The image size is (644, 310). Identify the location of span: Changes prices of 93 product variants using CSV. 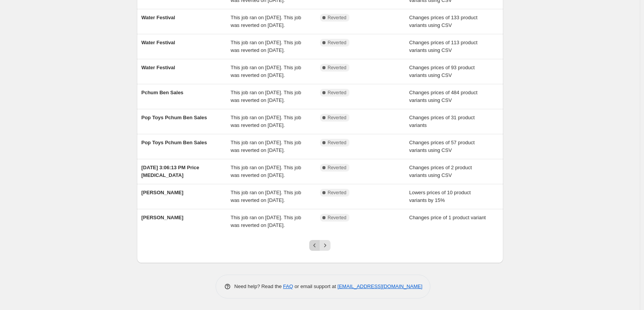
(442, 71).